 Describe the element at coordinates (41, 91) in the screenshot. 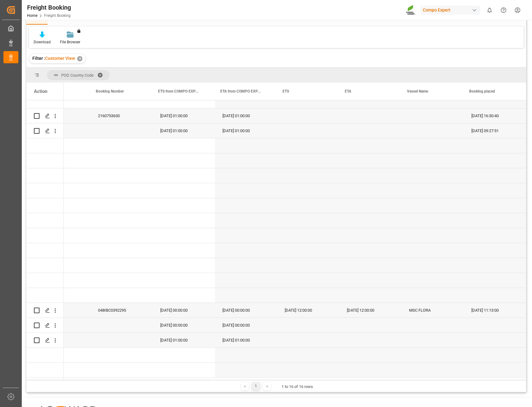

I see `div: Action` at that location.